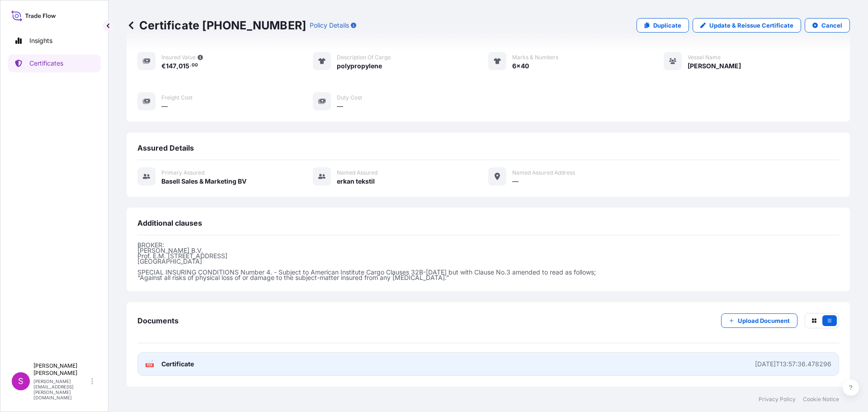 This screenshot has height=412, width=868. Describe the element at coordinates (821, 399) in the screenshot. I see `p: Cookie Notice` at that location.